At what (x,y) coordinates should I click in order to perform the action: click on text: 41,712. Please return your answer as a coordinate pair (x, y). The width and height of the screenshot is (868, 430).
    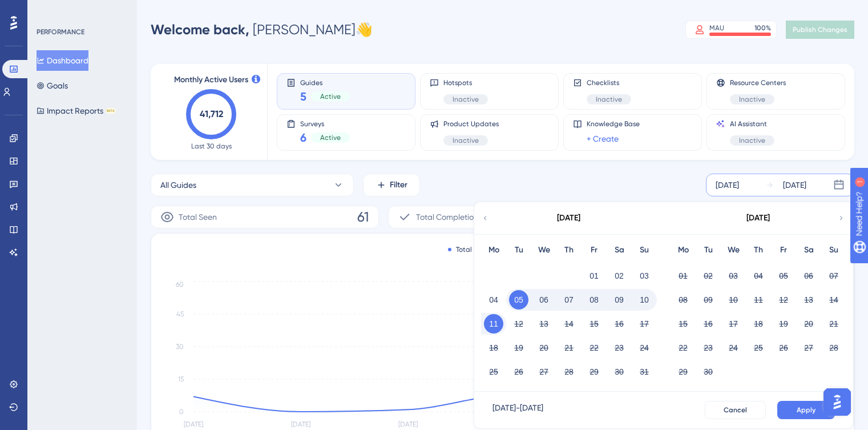
    Looking at the image, I should click on (211, 114).